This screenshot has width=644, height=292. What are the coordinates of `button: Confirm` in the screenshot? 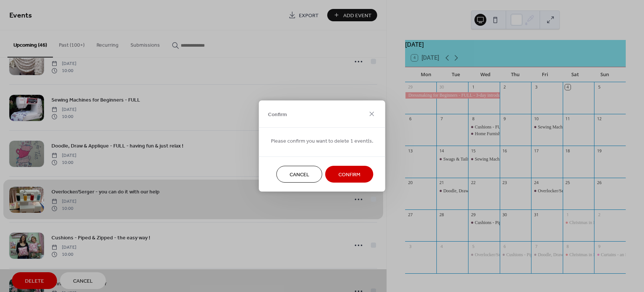 It's located at (349, 174).